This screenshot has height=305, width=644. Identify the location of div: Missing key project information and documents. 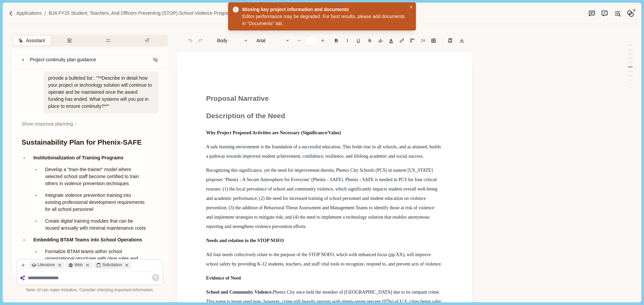
(323, 9).